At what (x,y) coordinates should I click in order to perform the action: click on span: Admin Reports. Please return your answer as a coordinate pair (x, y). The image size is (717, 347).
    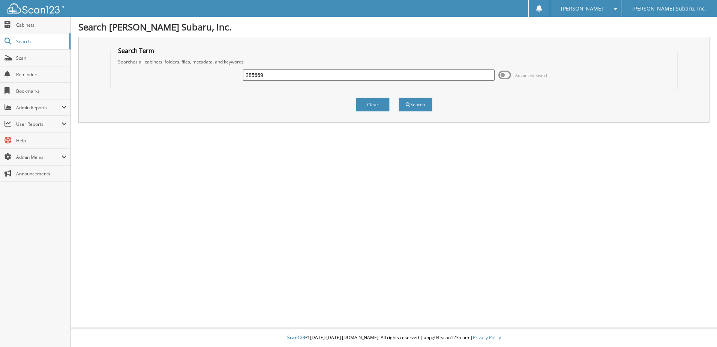
    Looking at the image, I should click on (39, 107).